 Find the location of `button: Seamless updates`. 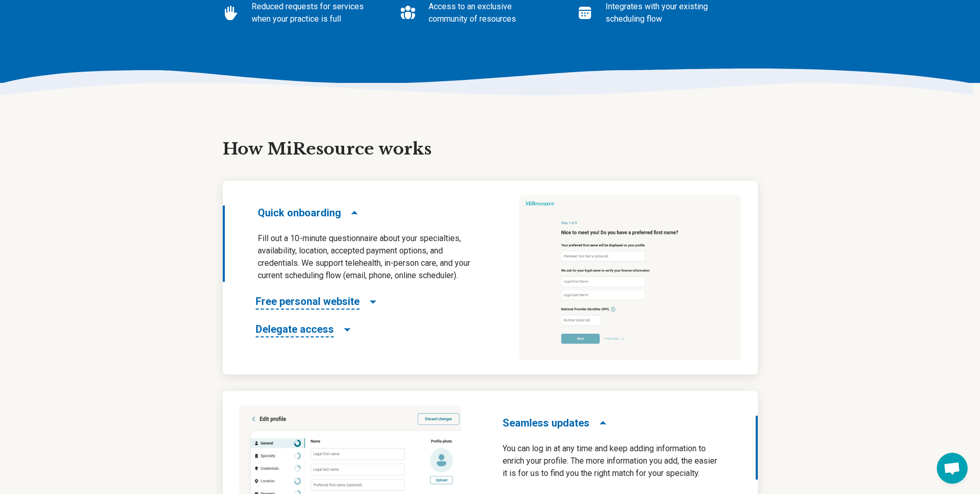

button: Seamless updates is located at coordinates (555, 422).